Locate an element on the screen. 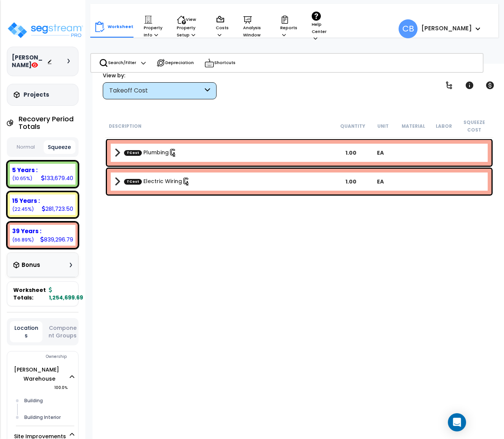  p: Reports is located at coordinates (289, 26).